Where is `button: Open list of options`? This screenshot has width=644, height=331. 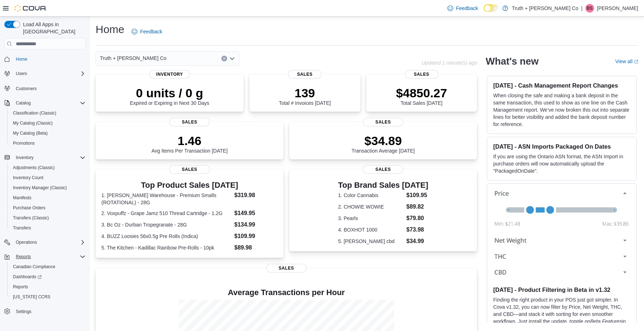
button: Open list of options is located at coordinates (232, 58).